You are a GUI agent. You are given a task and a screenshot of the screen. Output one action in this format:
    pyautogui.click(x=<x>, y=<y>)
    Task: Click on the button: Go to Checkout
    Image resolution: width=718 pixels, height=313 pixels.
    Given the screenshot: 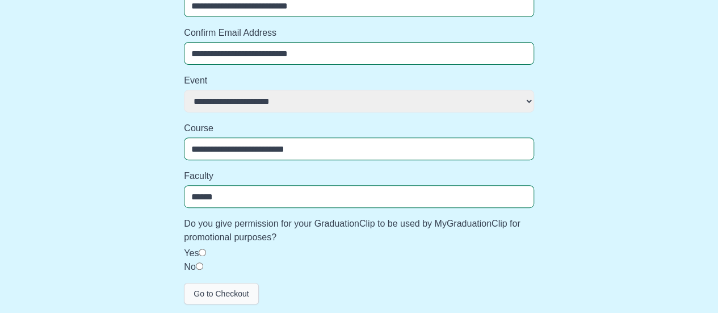 What is the action you would take?
    pyautogui.click(x=221, y=294)
    